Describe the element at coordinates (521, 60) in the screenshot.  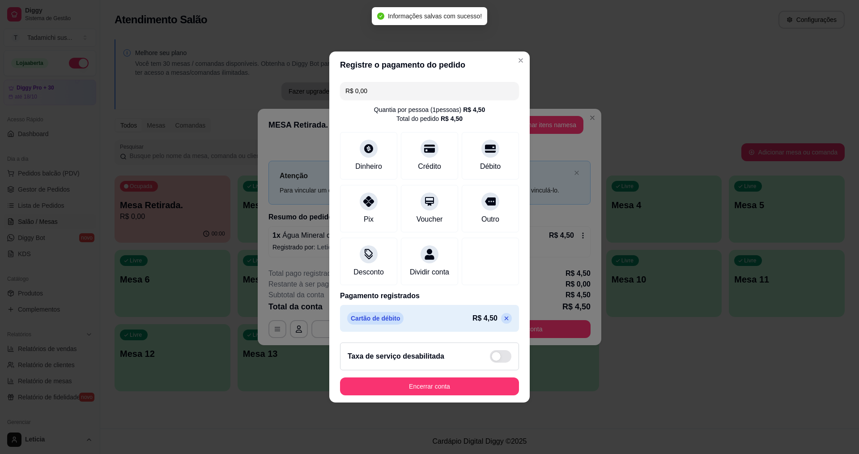
I see `button: Close` at that location.